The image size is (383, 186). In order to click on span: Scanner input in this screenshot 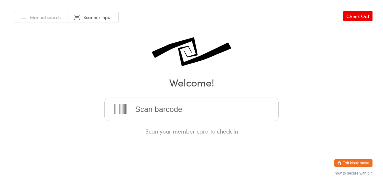, I will do `click(98, 17)`.